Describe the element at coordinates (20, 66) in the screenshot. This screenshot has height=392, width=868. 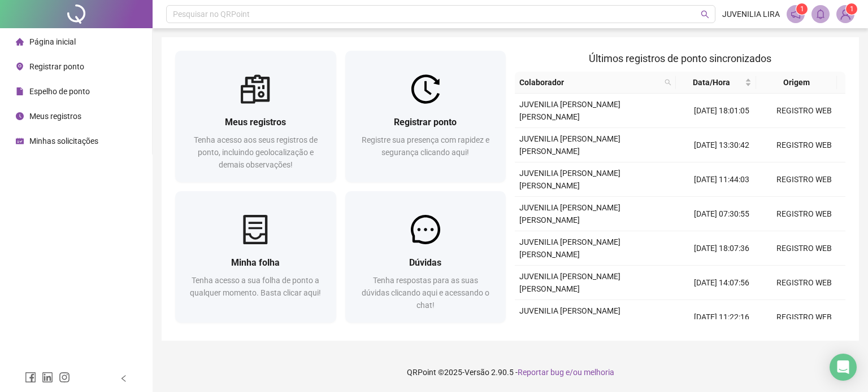
I see `span: environment` at that location.